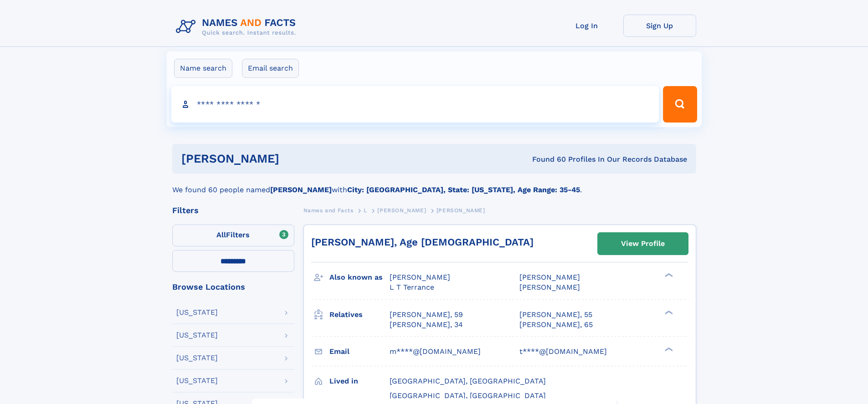 Image resolution: width=868 pixels, height=404 pixels. What do you see at coordinates (365, 210) in the screenshot?
I see `a: L` at bounding box center [365, 210].